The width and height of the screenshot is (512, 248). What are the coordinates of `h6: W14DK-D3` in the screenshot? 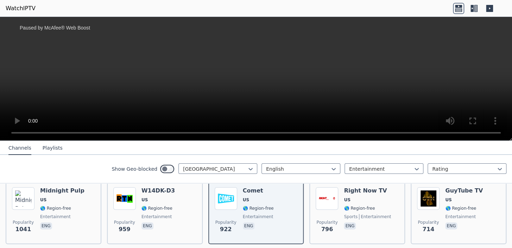 It's located at (158, 191).